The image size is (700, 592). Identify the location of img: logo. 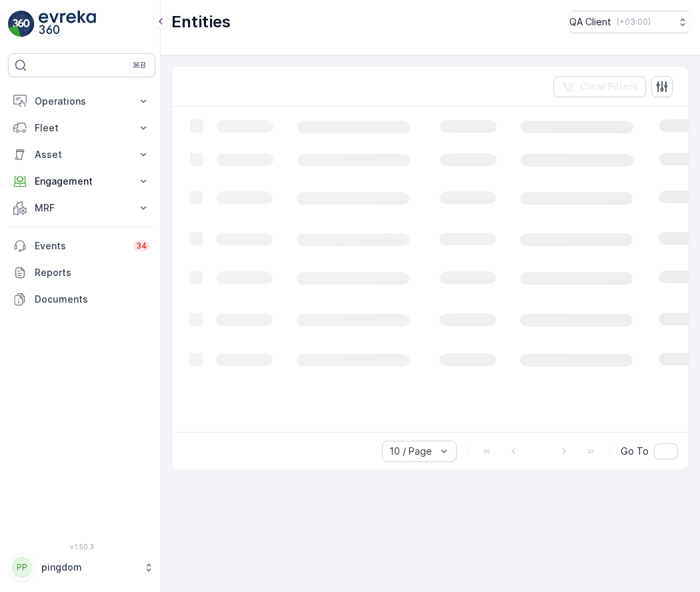
(21, 24).